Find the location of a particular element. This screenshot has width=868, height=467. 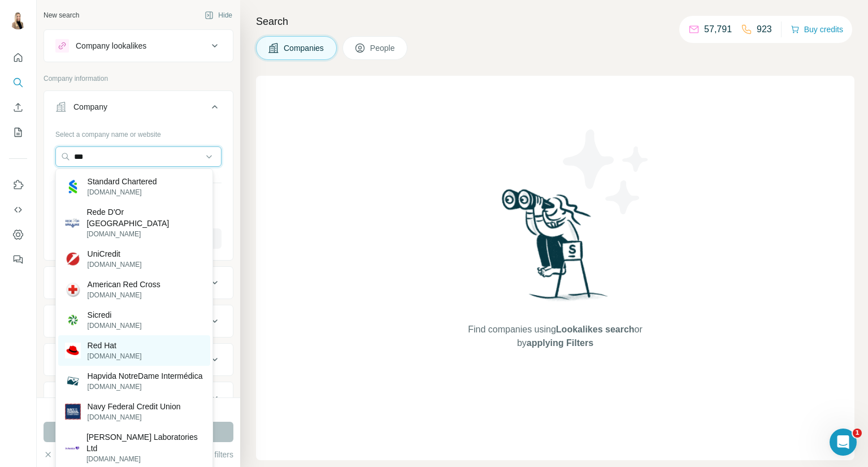

button: Company lookalikes is located at coordinates (138, 46).